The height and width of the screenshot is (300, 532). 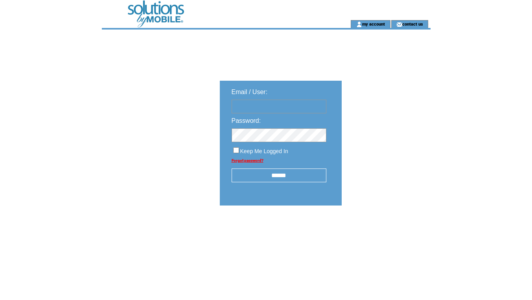 What do you see at coordinates (264, 151) in the screenshot?
I see `span: Keep Me Logged In` at bounding box center [264, 151].